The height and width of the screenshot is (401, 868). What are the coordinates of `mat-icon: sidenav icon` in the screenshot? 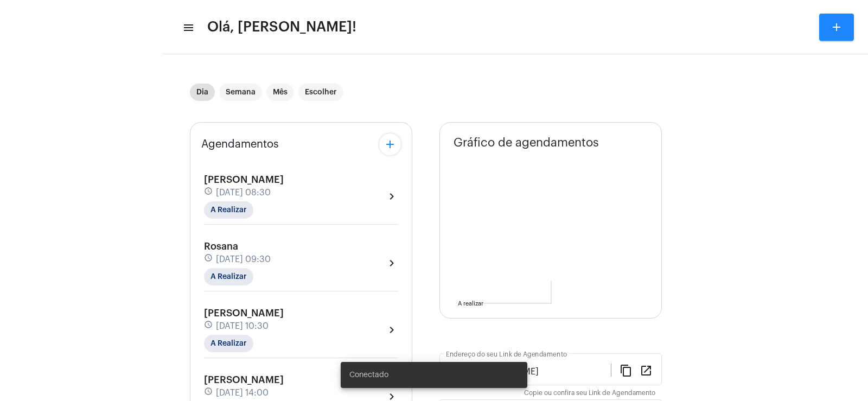 It's located at (188, 28).